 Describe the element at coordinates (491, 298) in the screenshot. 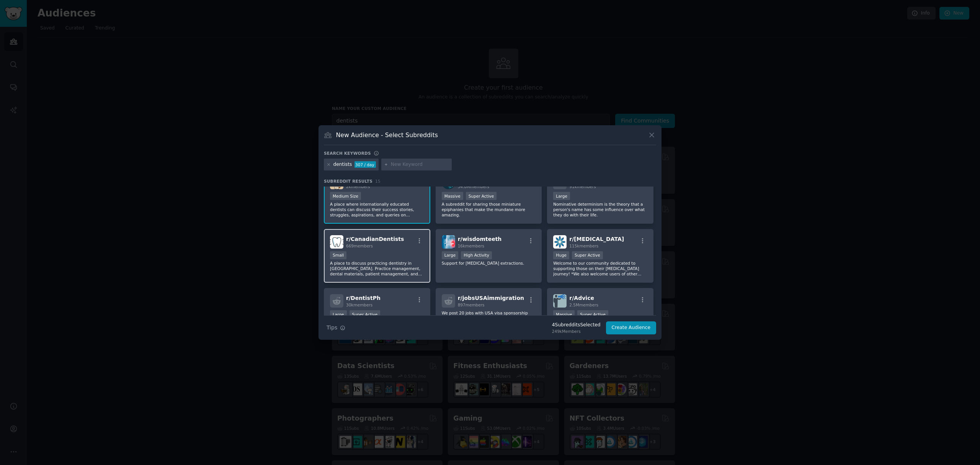

I see `span: r/ jobsUSAimmigration` at that location.